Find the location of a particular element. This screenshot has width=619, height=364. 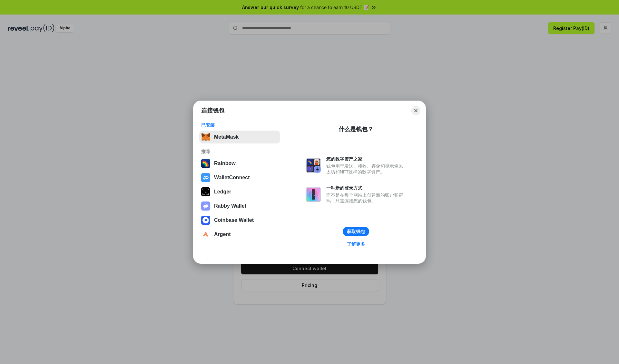

div: Coinbase Wallet is located at coordinates (234, 220).